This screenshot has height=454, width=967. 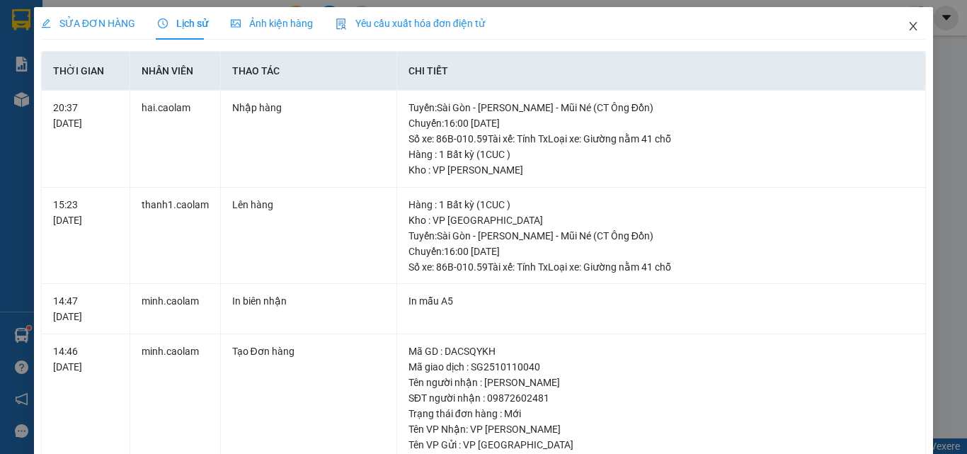 I want to click on div: Mã giao dịch : SG2510110040, so click(x=661, y=367).